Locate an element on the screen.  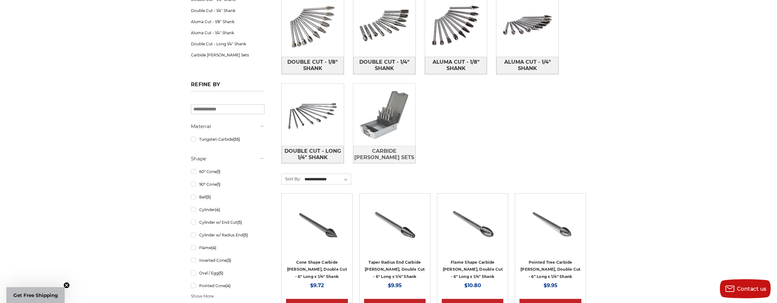
span: (55) is located at coordinates (237, 139).